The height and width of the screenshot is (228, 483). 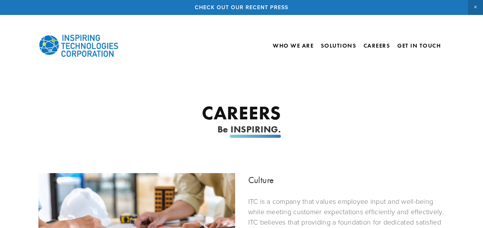 What do you see at coordinates (223, 129) in the screenshot?
I see `strong: Be` at bounding box center [223, 129].